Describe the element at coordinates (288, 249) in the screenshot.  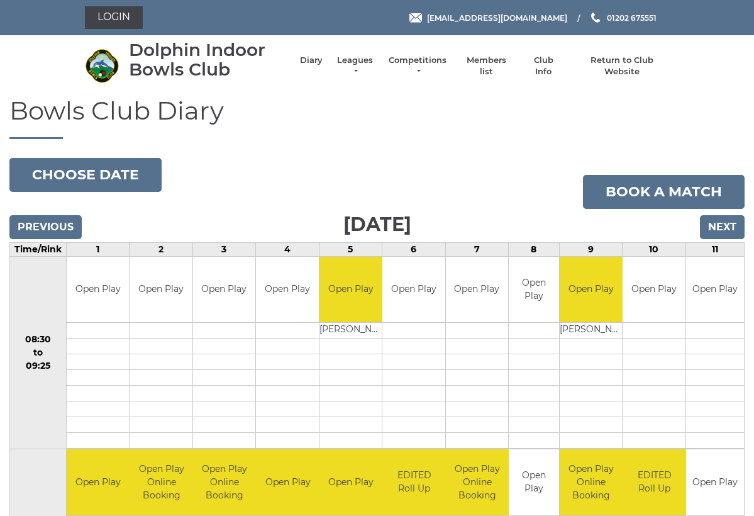
I see `td: 4` at that location.